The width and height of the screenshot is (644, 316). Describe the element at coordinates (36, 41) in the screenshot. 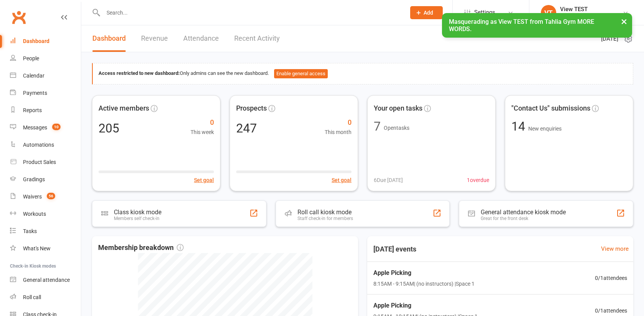

I see `div: Dashboard` at that location.